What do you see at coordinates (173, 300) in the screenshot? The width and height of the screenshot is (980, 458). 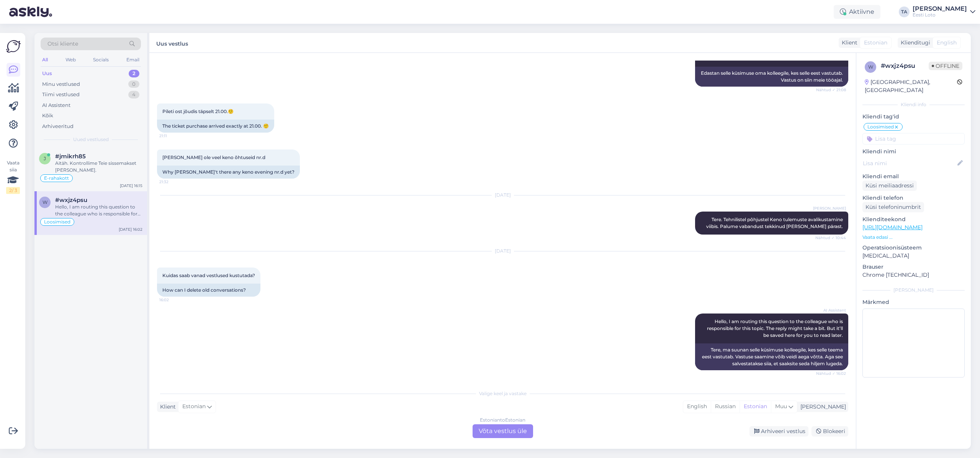 I see `span: 16:02` at bounding box center [173, 300].